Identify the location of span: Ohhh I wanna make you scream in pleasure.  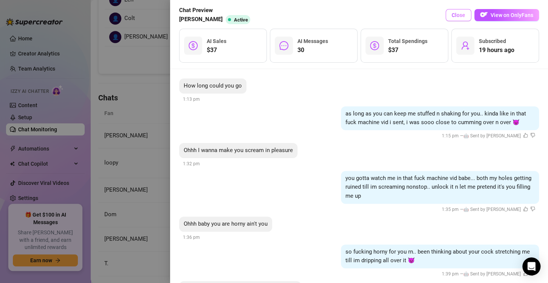
(238, 150).